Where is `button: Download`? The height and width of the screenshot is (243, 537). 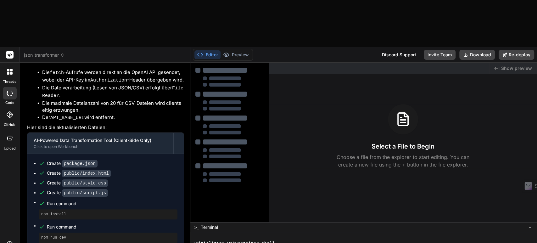 button: Download is located at coordinates (477, 55).